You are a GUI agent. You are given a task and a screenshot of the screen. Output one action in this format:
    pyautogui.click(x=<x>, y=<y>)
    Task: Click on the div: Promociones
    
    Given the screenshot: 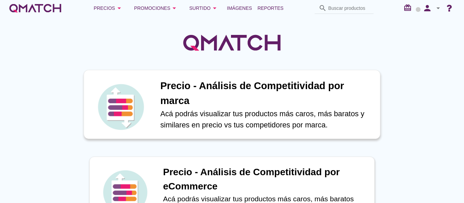 What is the action you would take?
    pyautogui.click(x=156, y=8)
    